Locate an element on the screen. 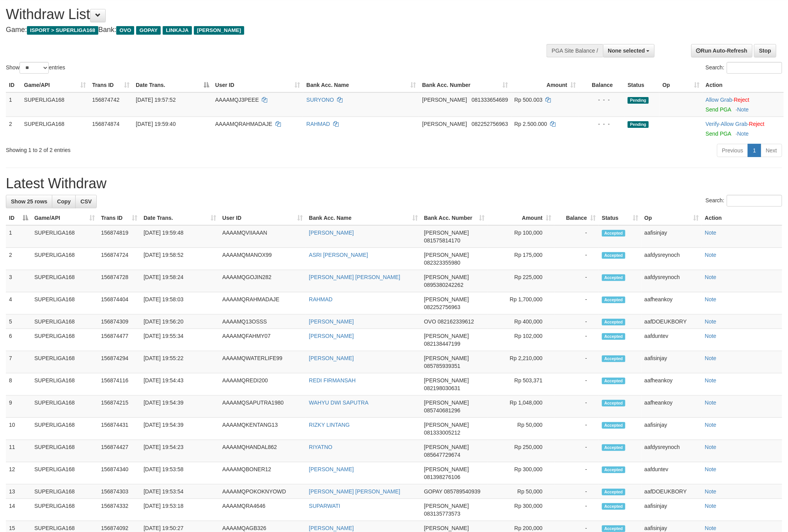 The width and height of the screenshot is (788, 532). a: WAHYU DWI SAPUTRA is located at coordinates (338, 403).